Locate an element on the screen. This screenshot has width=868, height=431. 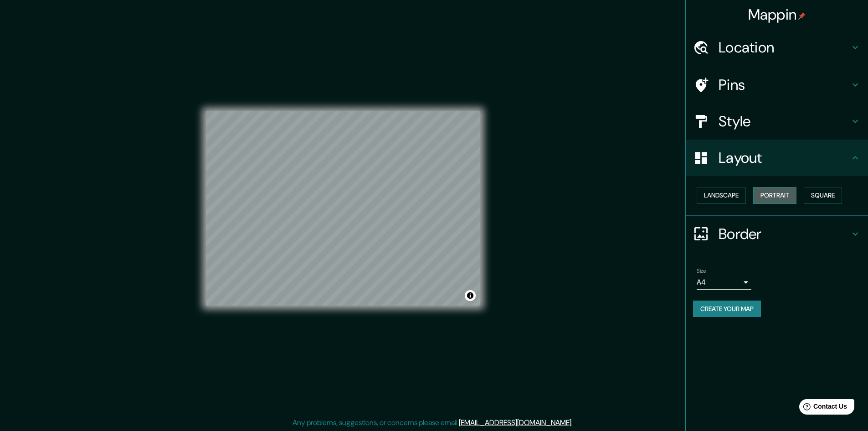
div: Style is located at coordinates (777, 121).